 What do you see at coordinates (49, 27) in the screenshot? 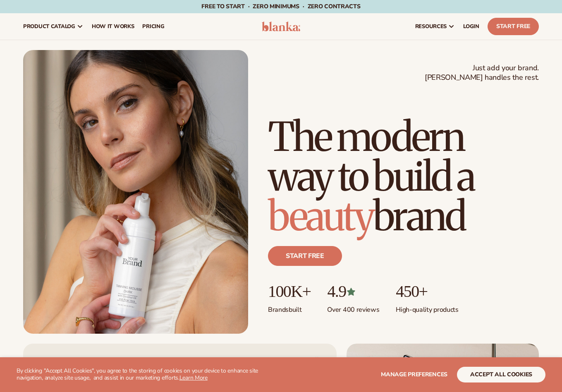
I see `span: product catalog` at bounding box center [49, 27].